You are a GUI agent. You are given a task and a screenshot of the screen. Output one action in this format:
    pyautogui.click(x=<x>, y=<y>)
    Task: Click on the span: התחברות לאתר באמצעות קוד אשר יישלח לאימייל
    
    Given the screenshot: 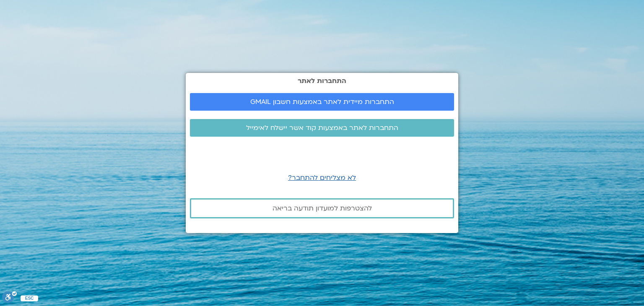 What is the action you would take?
    pyautogui.click(x=322, y=128)
    